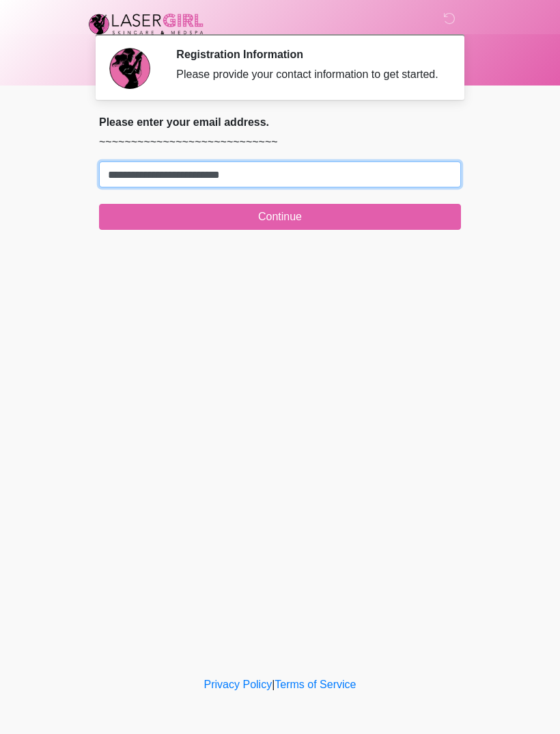 The image size is (560, 734). What do you see at coordinates (130, 69) in the screenshot?
I see `img: Agent Avatar` at bounding box center [130, 69].